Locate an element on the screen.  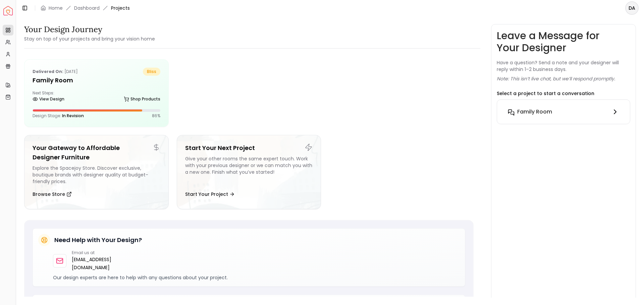
a: Spacejoy is located at coordinates (8, 11).